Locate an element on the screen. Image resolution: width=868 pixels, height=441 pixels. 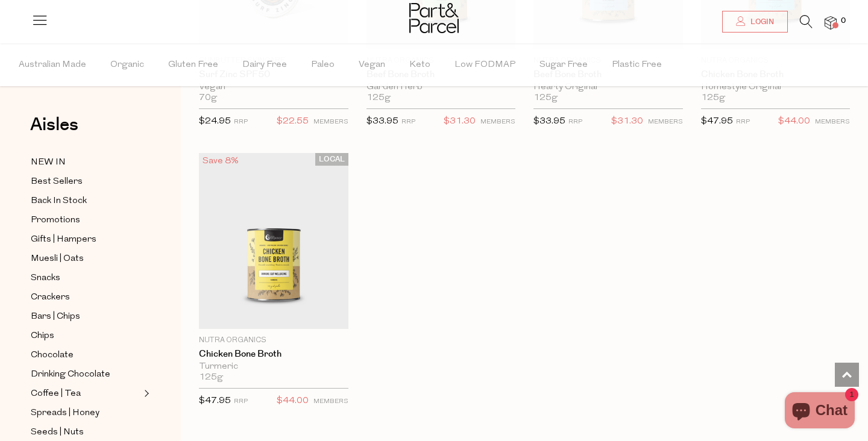
span: Best Sellers is located at coordinates (57, 182).